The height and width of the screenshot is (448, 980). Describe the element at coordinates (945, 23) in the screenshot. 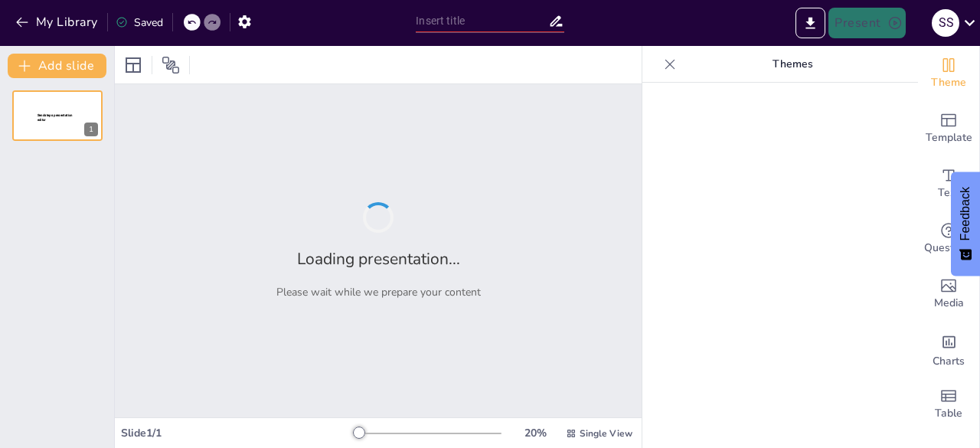

I see `div: s s` at that location.